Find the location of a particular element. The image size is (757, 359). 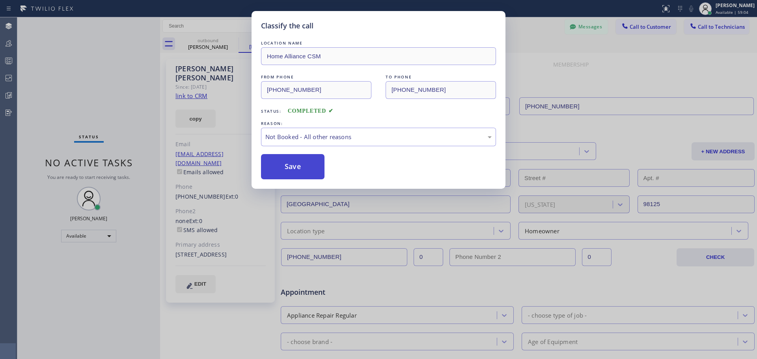

div: FROM PHONE is located at coordinates (316, 77).